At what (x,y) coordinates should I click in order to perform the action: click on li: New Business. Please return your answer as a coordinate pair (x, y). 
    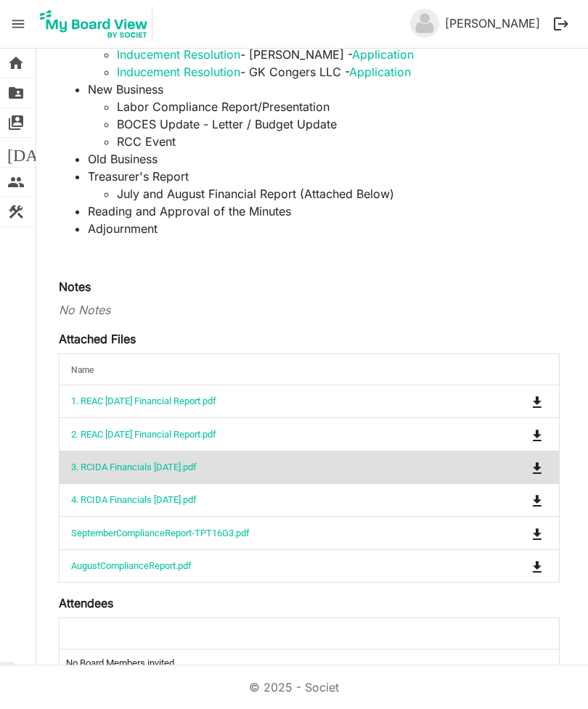
    Looking at the image, I should click on (324, 115).